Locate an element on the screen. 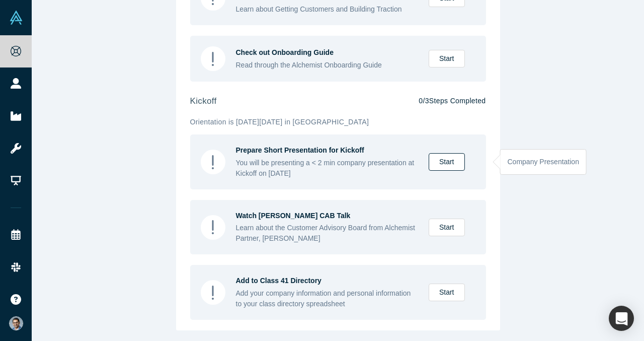 This screenshot has height=341, width=644. img: Alchemist Vault Logo is located at coordinates (16, 18).